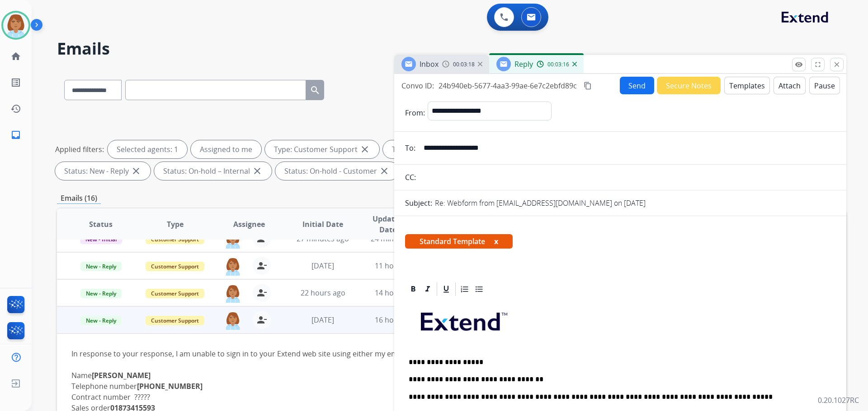 This screenshot has width=868, height=411. Describe the element at coordinates (377, 397) in the screenshot. I see `div: Contract number ?????` at that location.